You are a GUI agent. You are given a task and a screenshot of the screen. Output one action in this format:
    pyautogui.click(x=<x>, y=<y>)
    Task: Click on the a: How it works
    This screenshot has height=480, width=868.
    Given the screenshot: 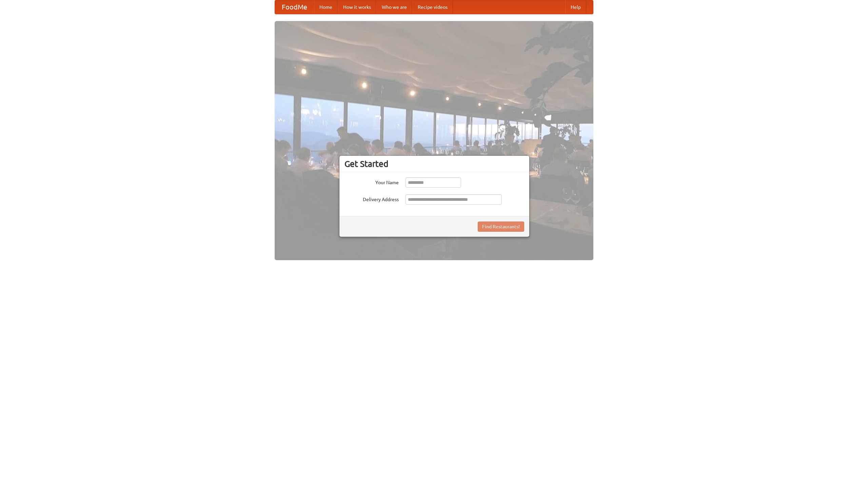 What is the action you would take?
    pyautogui.click(x=357, y=7)
    